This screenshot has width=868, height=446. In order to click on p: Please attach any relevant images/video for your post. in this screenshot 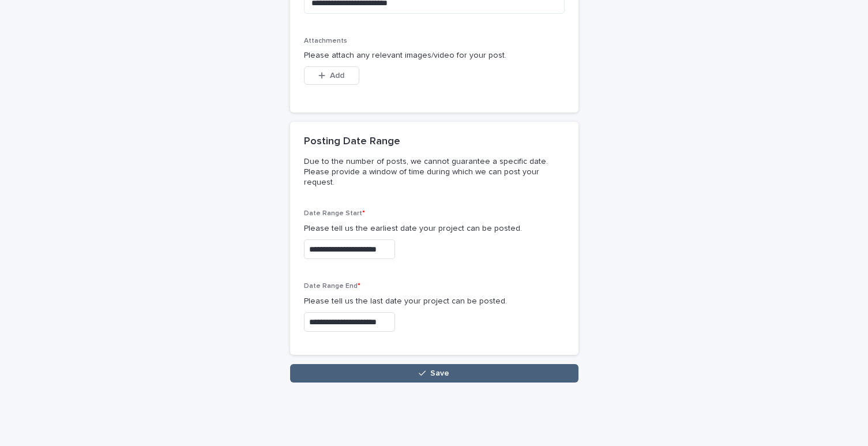, I will do `click(434, 55)`.